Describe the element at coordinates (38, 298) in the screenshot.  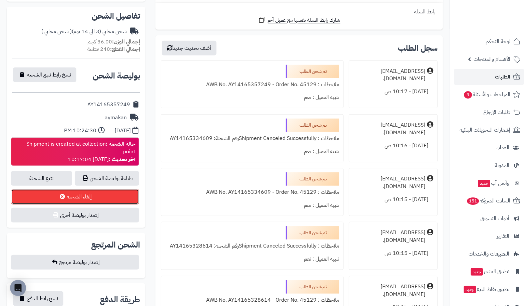
I see `button: نسخ رابط الدفع` at that location.